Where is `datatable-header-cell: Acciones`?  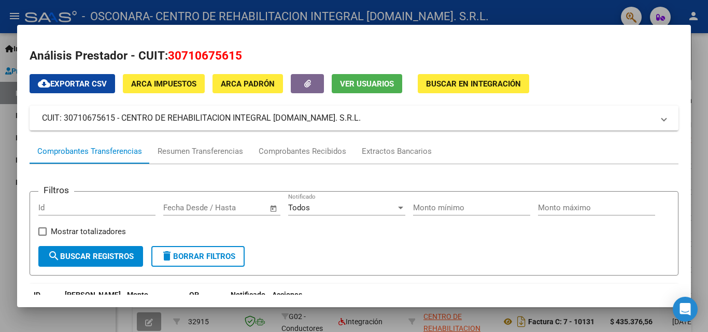 datatable-header-cell: Acciones is located at coordinates (469, 301).